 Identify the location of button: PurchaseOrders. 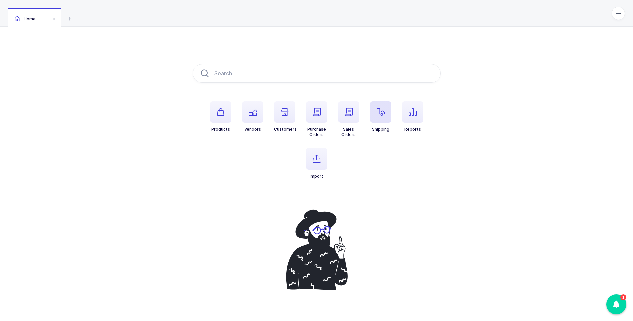
(317, 119).